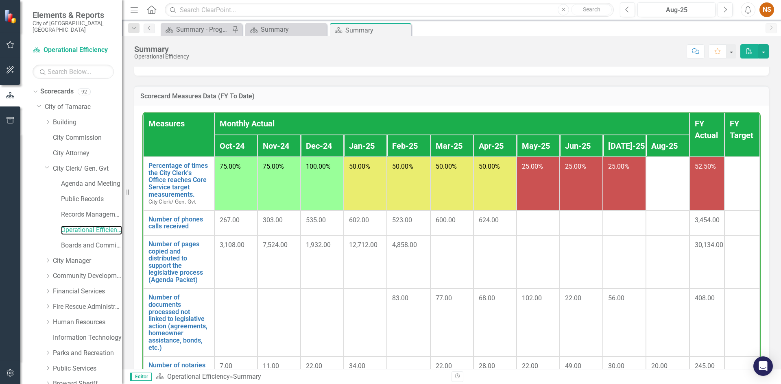 The width and height of the screenshot is (781, 384). I want to click on a: City Clerk/ Gen. Gvt, so click(87, 169).